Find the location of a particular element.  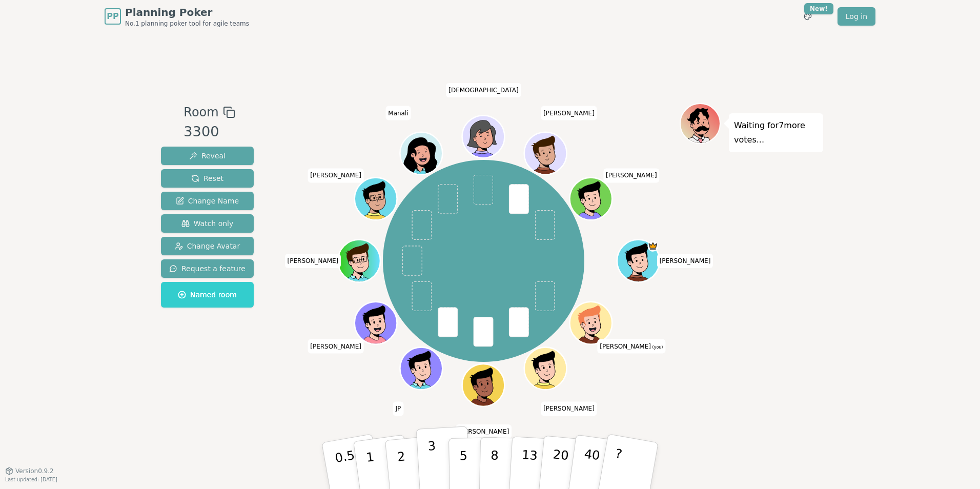

span: Watch only is located at coordinates (207, 223).